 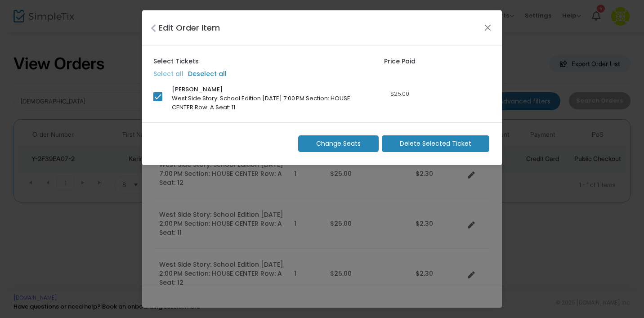 I want to click on label: Select Tickets, so click(x=176, y=61).